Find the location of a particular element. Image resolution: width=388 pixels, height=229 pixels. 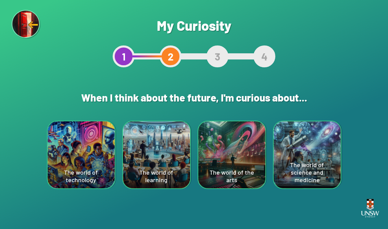

div: 1 is located at coordinates (124, 56).